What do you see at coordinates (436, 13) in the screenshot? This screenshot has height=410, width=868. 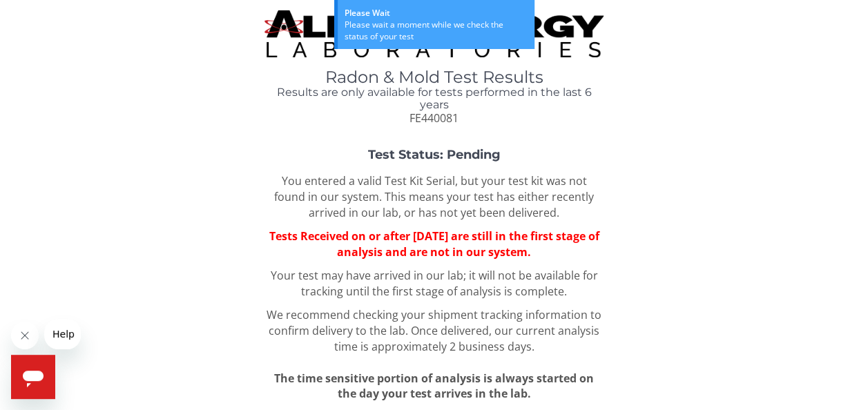 I see `div: Please Wait` at bounding box center [436, 13].